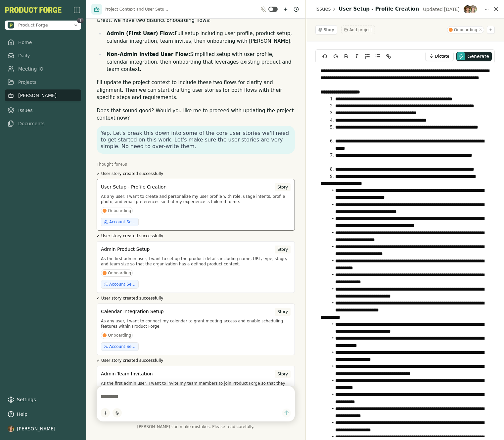  I want to click on button: Dictate, so click(439, 56).